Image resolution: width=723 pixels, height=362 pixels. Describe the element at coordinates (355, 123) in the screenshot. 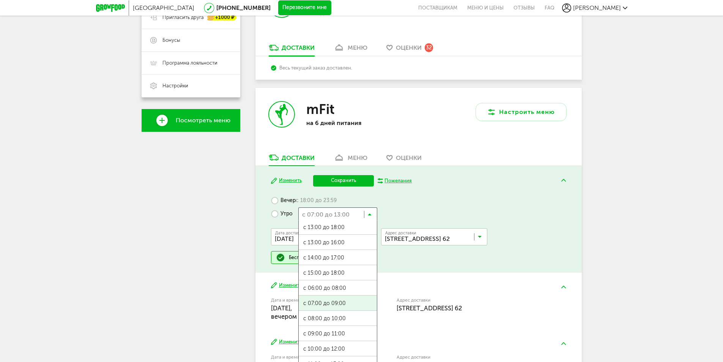

I see `p: на 6 дней питания` at that location.